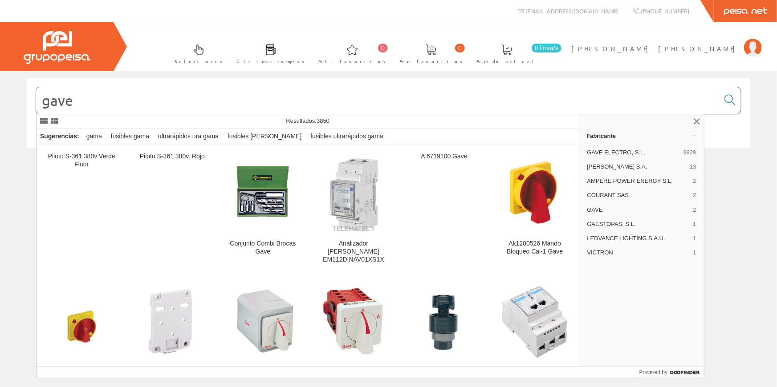 This screenshot has height=387, width=777. What do you see at coordinates (263, 248) in the screenshot?
I see `div: Conjunto Combi Brocas Gave` at bounding box center [263, 248].